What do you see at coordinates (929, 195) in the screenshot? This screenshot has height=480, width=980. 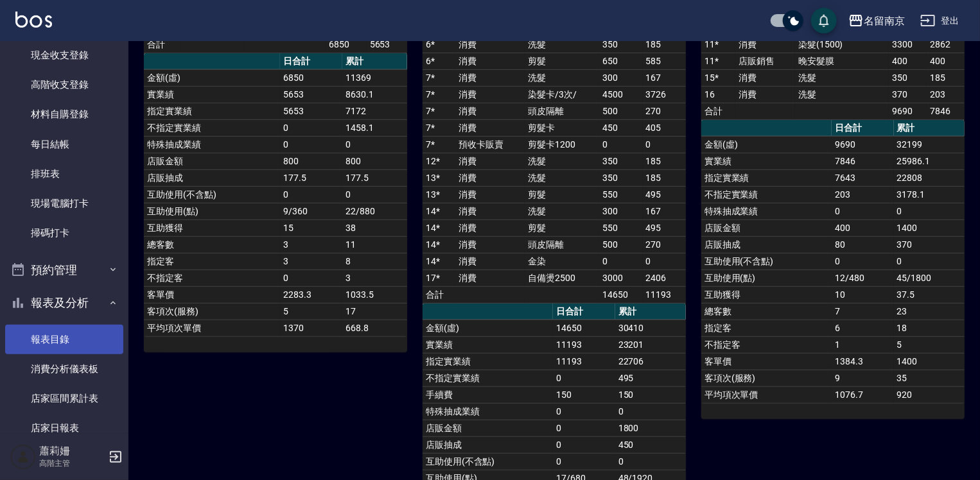 I see `td: 3178.1` at bounding box center [929, 195].